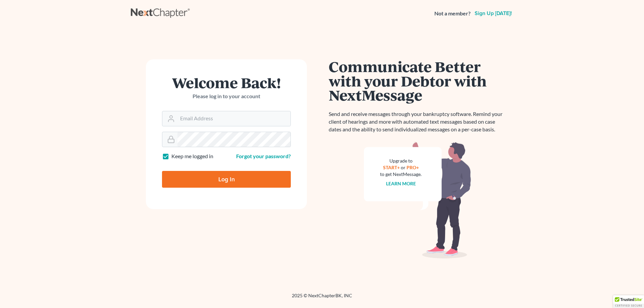 Image resolution: width=644 pixels, height=308 pixels. Describe the element at coordinates (453, 14) in the screenshot. I see `strong: Not a member?` at that location.